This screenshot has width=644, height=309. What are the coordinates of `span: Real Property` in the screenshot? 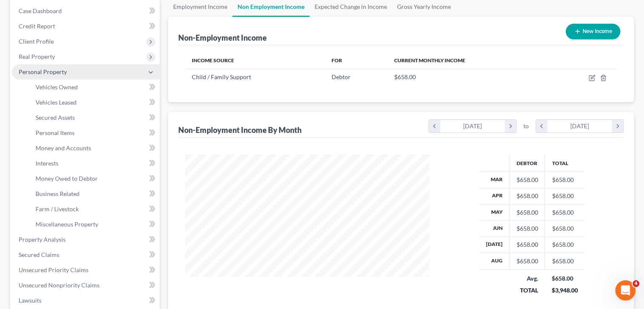 It's located at (37, 56).